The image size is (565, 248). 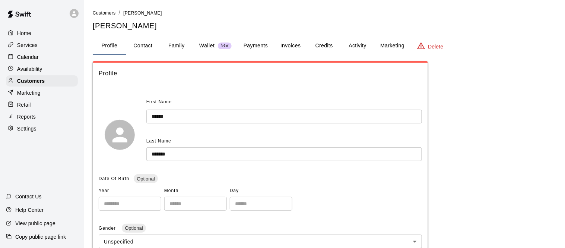 What do you see at coordinates (324, 13) in the screenshot?
I see `nav: breadcrumb` at bounding box center [324, 13].